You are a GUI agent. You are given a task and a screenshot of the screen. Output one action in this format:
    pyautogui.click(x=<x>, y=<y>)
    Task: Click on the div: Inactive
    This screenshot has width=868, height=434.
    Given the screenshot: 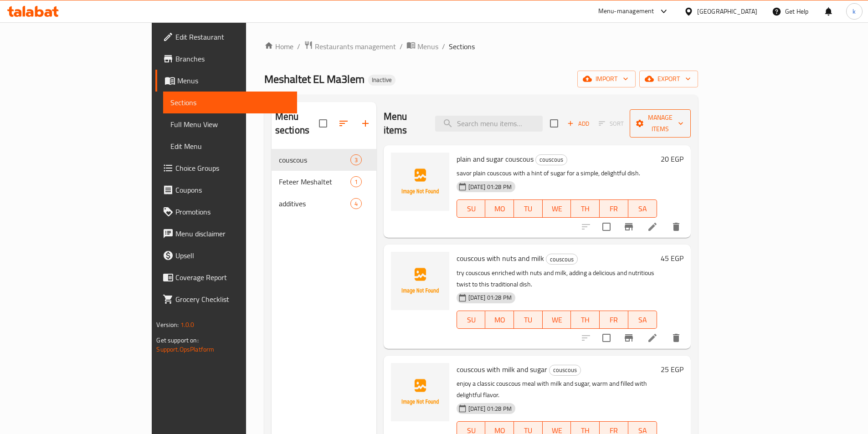 What is the action you would take?
    pyautogui.click(x=382, y=80)
    